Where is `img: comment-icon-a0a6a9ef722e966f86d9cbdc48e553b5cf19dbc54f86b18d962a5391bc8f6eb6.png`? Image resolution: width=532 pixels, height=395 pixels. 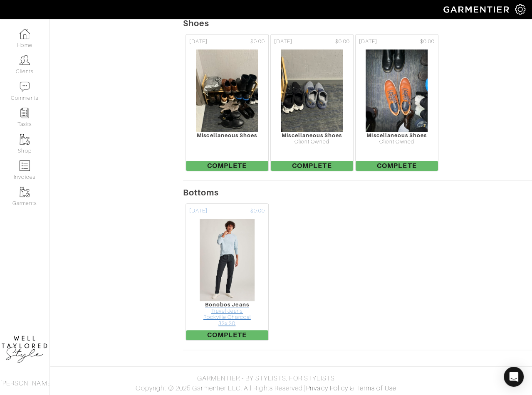
img: comment-icon-a0a6a9ef722e966f86d9cbdc48e553b5cf19dbc54f86b18d962a5391bc8f6eb6.png is located at coordinates (24, 87).